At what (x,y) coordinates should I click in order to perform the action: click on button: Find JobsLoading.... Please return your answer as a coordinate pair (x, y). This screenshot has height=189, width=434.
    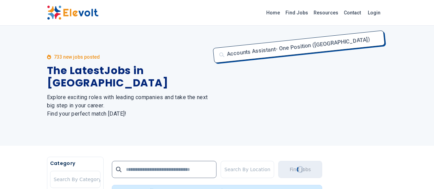
    Looking at the image, I should click on (300, 170).